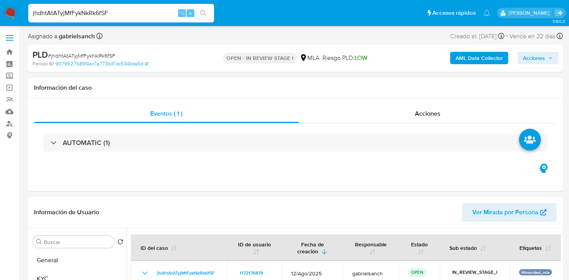 This screenshot has height=280, width=569. Describe the element at coordinates (479, 58) in the screenshot. I see `b: AML Data Collector` at that location.